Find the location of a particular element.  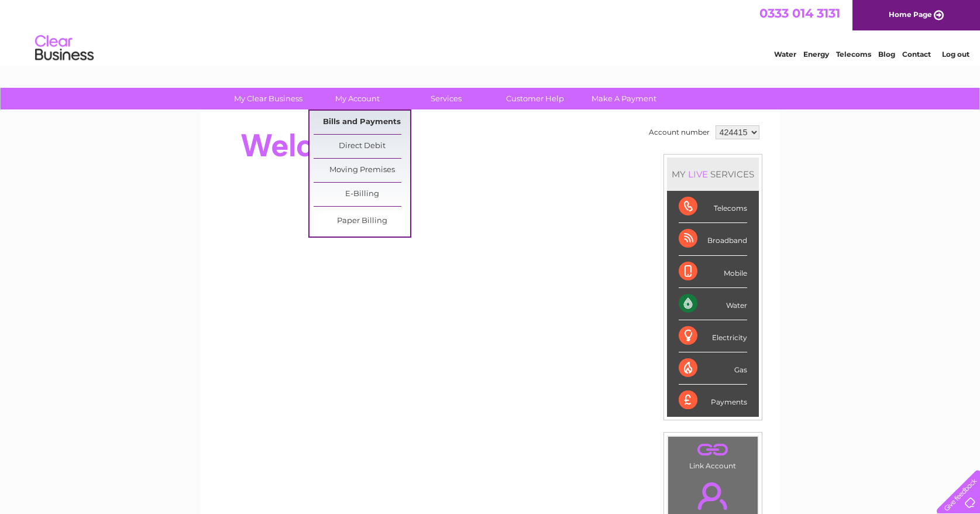

a: 0333 014 3131 is located at coordinates (800, 12).